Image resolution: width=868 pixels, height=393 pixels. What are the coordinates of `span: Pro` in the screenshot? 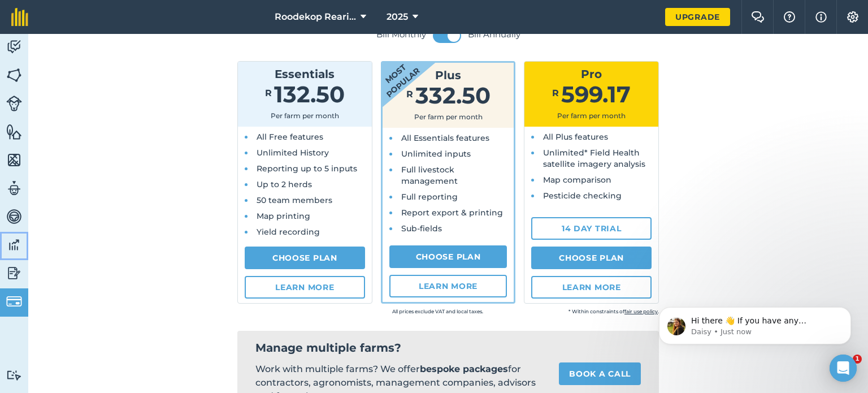 It's located at (591, 74).